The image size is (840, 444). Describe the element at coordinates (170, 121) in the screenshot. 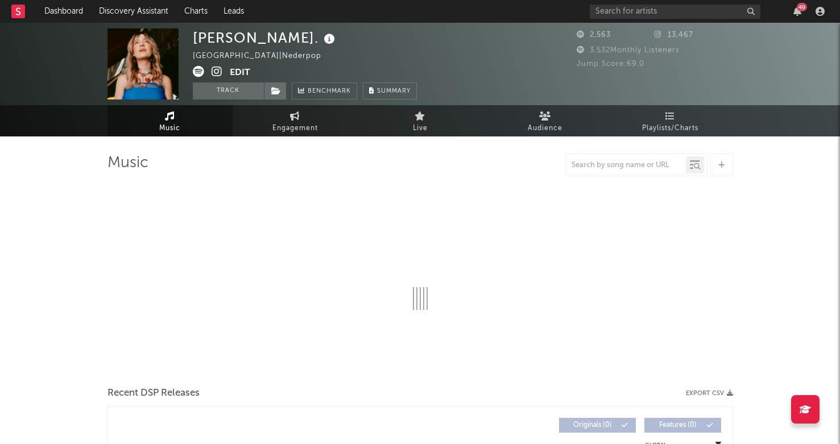

I see `a: Music` at that location.